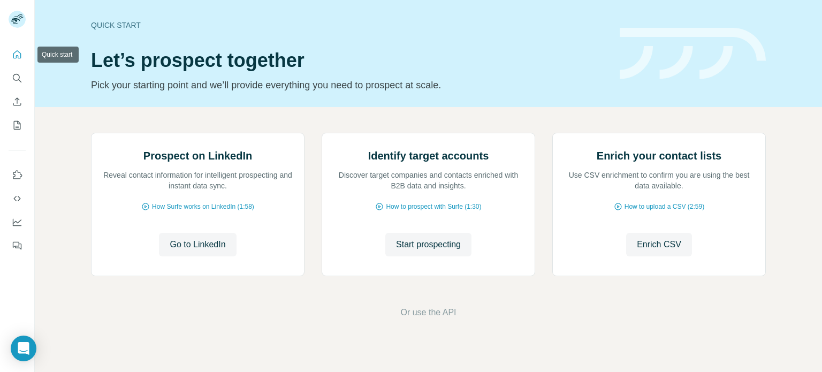  I want to click on p: Use CSV enrichment to confirm you are using the best data available., so click(659, 180).